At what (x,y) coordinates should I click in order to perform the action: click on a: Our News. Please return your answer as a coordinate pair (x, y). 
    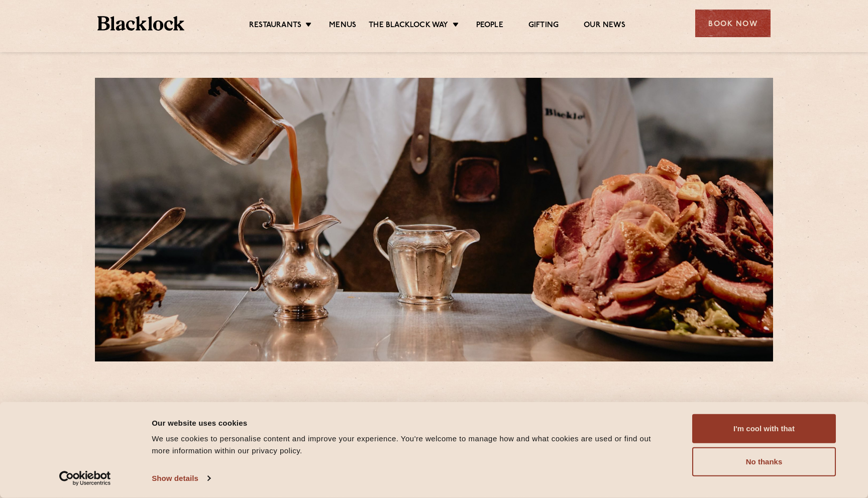
    Looking at the image, I should click on (605, 26).